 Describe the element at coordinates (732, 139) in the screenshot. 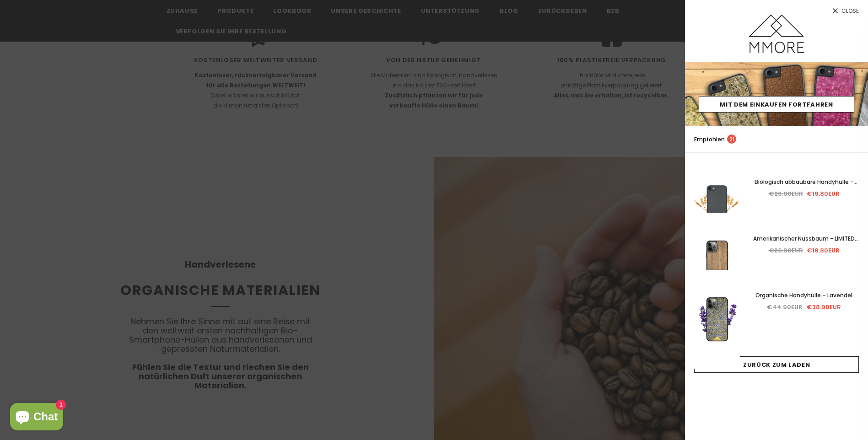

I see `span: 21` at that location.